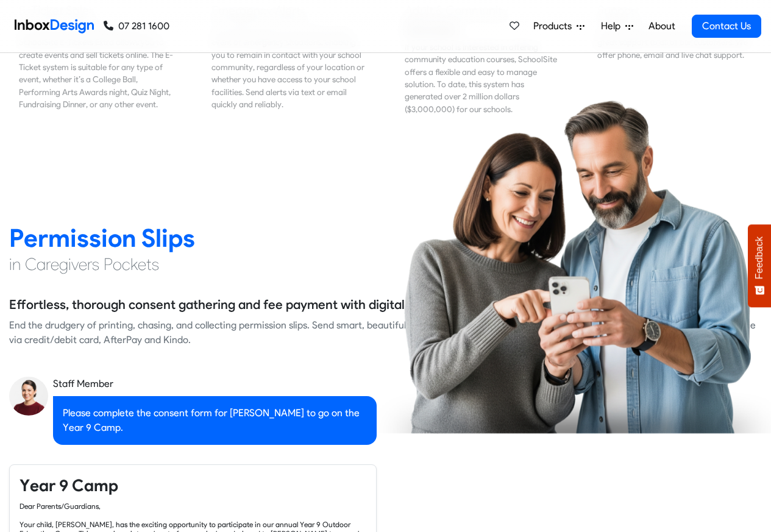  I want to click on a: 07 281 1600, so click(137, 26).